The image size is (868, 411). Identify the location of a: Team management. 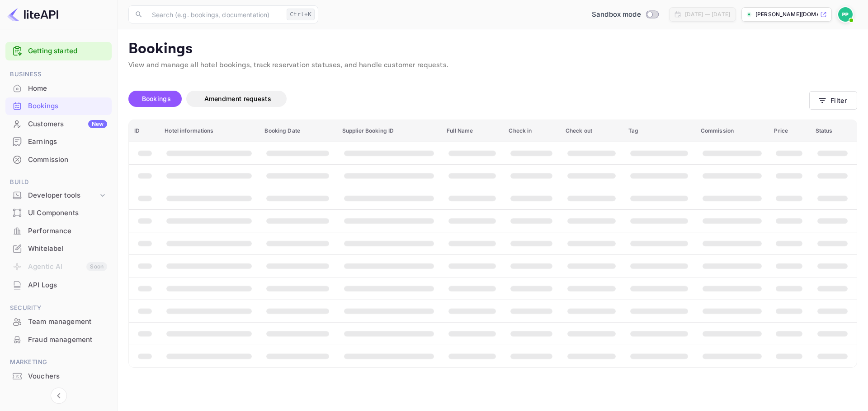
(58, 322).